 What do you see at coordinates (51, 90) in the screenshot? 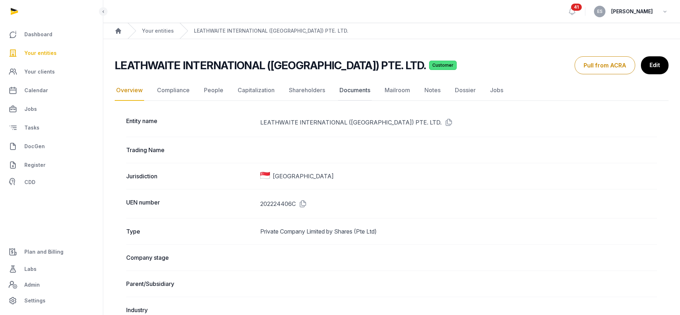
I see `a: Calendar` at bounding box center [51, 90].